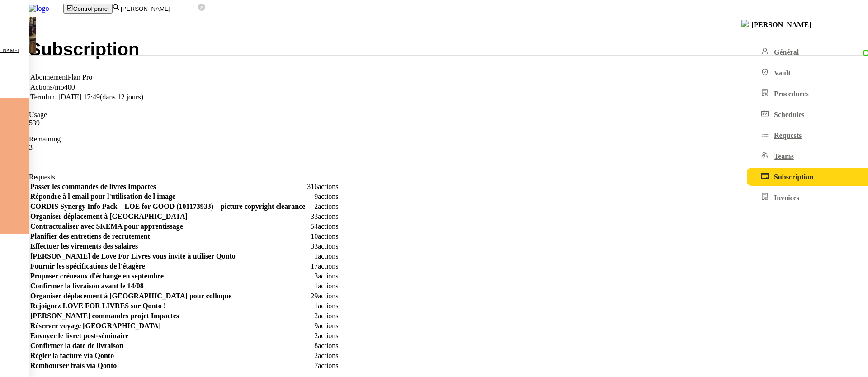 The height and width of the screenshot is (377, 868). What do you see at coordinates (448, 115) in the screenshot?
I see `div: Usage` at bounding box center [448, 115].